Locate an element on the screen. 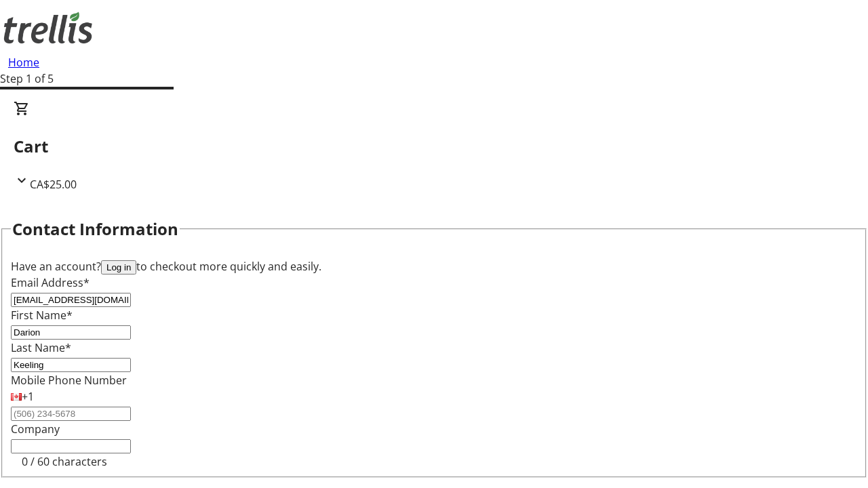  label: First Name* is located at coordinates (42, 315).